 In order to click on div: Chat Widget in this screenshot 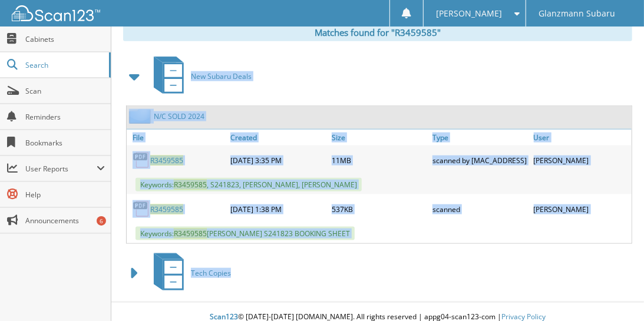, I will do `click(615, 293)`.